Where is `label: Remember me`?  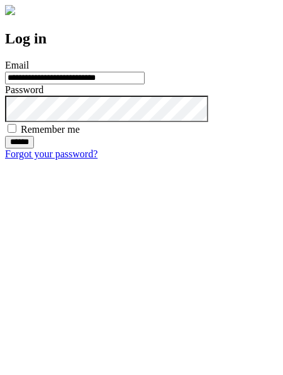 label: Remember me is located at coordinates (50, 129).